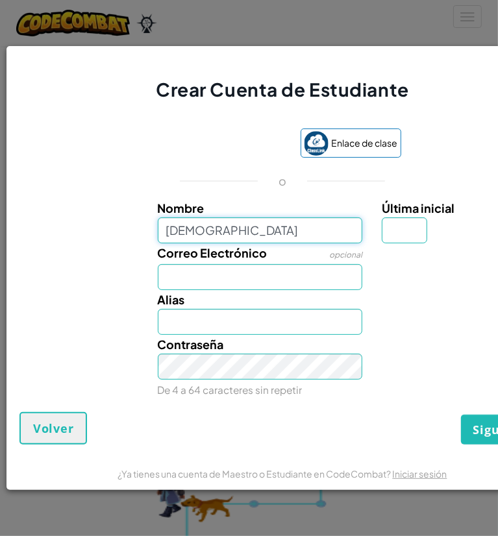 The image size is (498, 536). What do you see at coordinates (365, 143) in the screenshot?
I see `font: Enlace de clase` at bounding box center [365, 143].